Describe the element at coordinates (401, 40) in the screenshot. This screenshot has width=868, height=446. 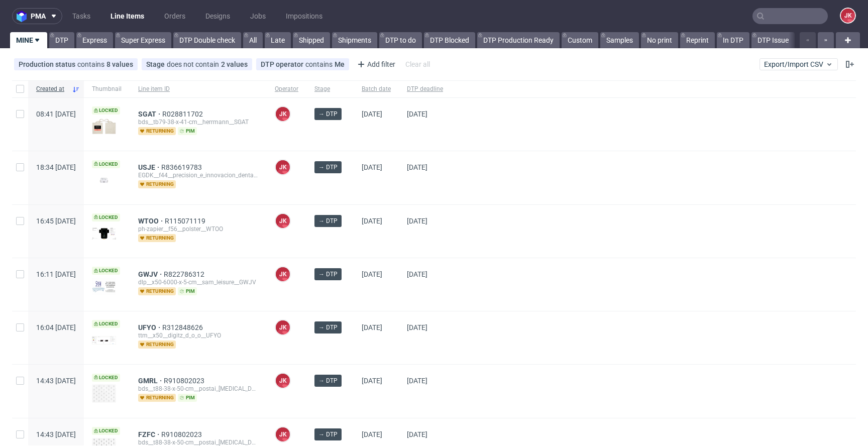
I see `a: DTP to do` at that location.